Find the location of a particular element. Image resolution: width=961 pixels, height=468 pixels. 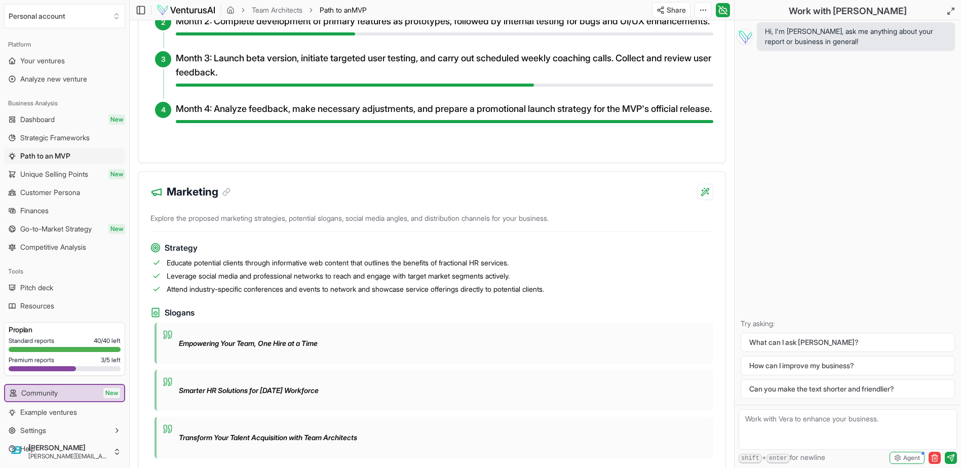

span: Go-to-Market Strategy is located at coordinates (56, 229).